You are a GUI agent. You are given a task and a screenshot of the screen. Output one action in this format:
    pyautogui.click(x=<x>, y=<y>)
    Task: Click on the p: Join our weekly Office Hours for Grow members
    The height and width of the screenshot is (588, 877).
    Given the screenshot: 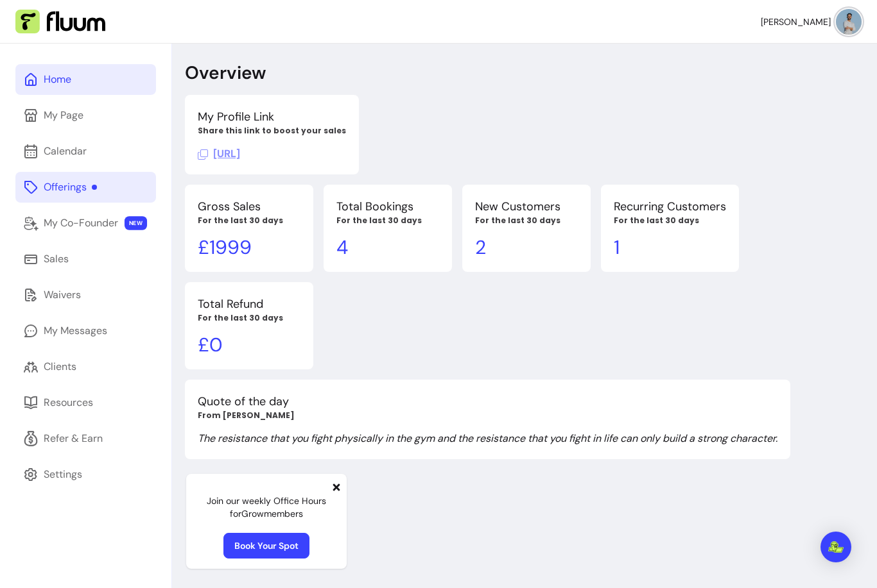 What is the action you would take?
    pyautogui.click(x=267, y=507)
    